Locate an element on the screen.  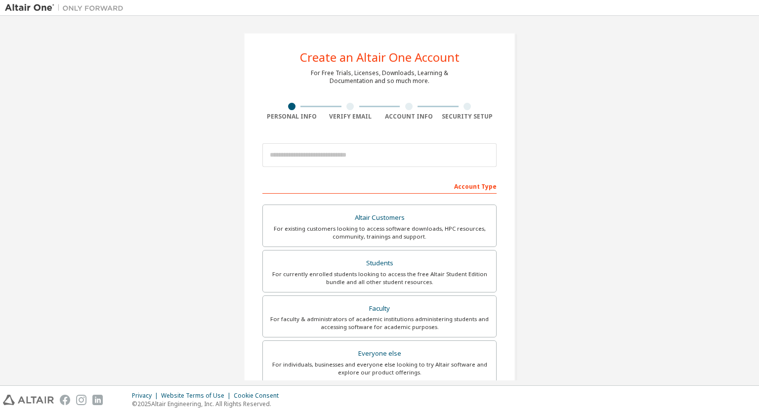
div: Faculty is located at coordinates (380, 309).